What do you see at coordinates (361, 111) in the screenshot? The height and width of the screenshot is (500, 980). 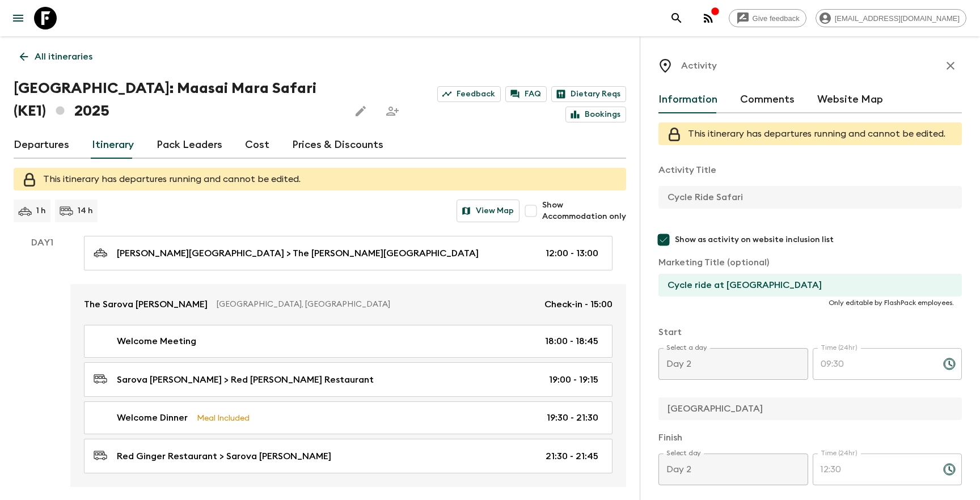 I see `button: Edit this itinerary` at bounding box center [361, 111].